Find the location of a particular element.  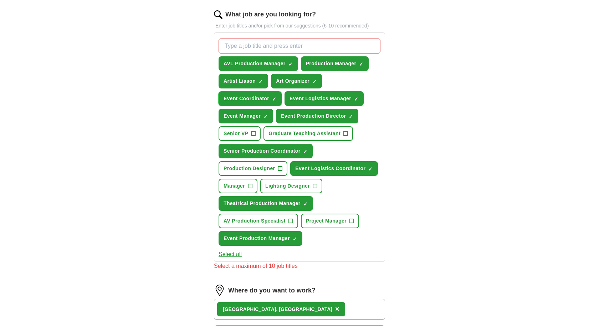

span: Lighting Designer is located at coordinates (287, 186).